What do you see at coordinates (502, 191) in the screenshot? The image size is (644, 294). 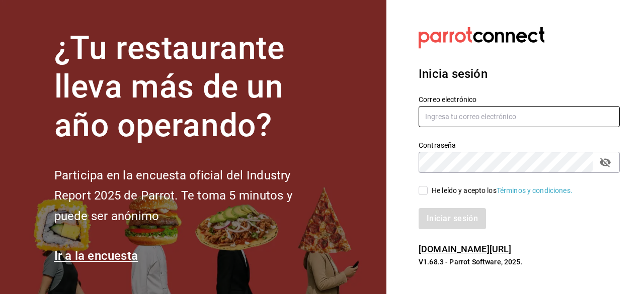 I see `div: He leído y acepto los` at bounding box center [502, 191].